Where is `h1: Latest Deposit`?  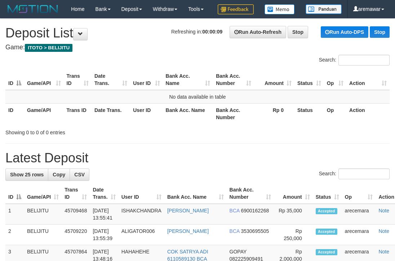 h1: Latest Deposit is located at coordinates (198, 158).